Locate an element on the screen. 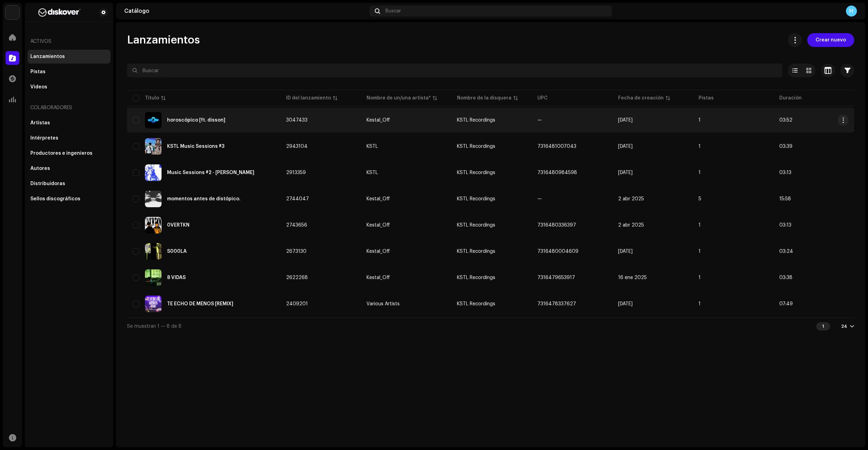 This screenshot has height=450, width=868. span: 2622268 is located at coordinates (297, 277).